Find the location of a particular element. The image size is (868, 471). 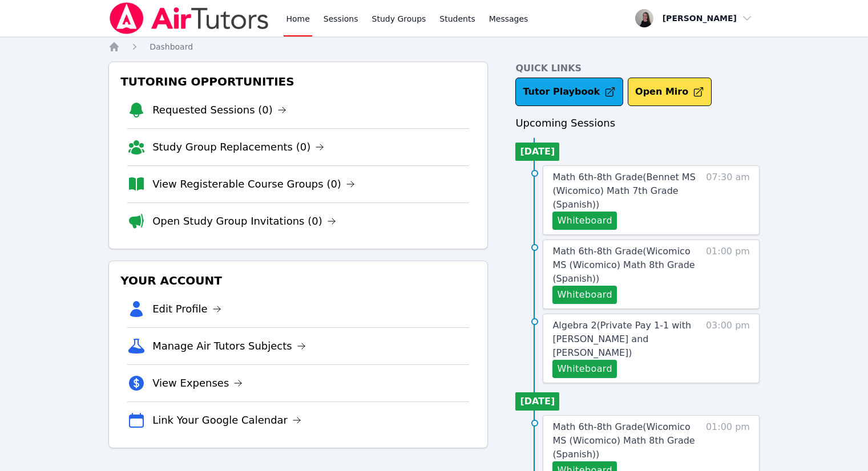

a: Study Group Replacements (0) is located at coordinates (238, 147).